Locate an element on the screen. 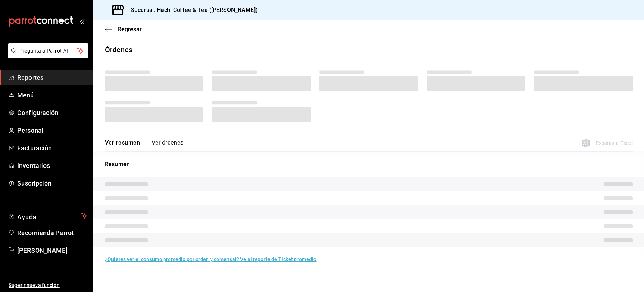 This screenshot has height=292, width=644. span: Reportes is located at coordinates (52, 77).